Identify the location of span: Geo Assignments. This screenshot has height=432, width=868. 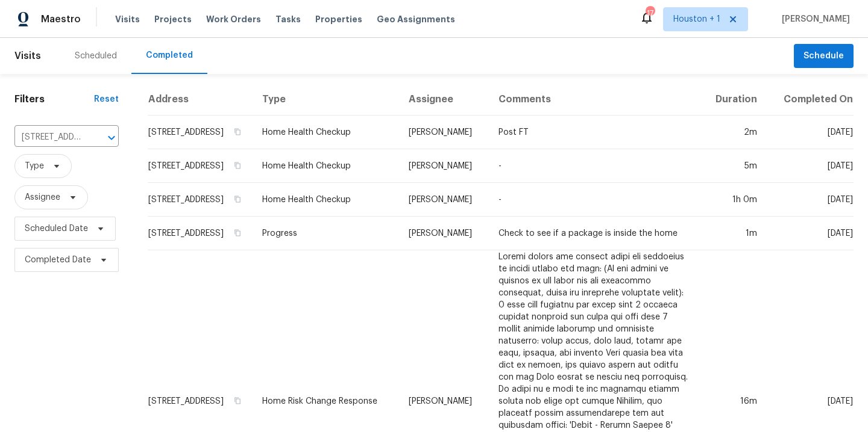
(416, 19).